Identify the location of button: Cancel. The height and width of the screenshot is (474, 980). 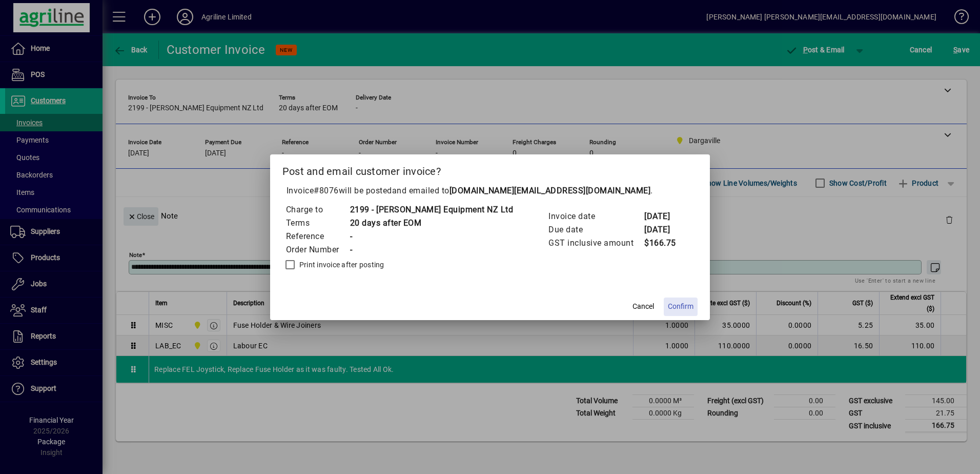
(644, 306).